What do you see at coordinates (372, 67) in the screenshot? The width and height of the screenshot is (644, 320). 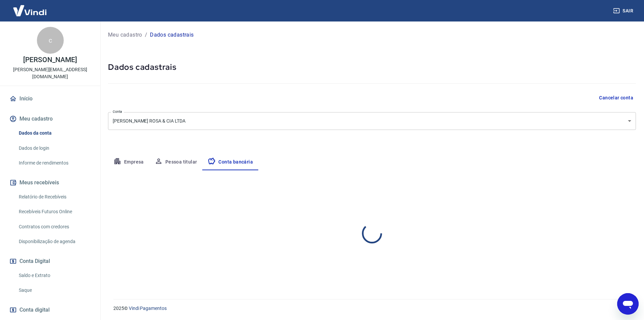 I see `h5: Dados cadastrais` at bounding box center [372, 67].